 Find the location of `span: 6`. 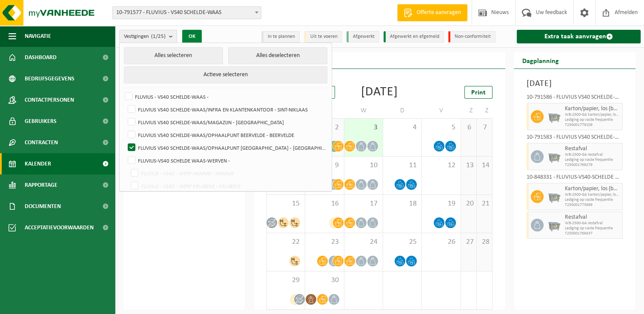

span: 6 is located at coordinates (469, 128).